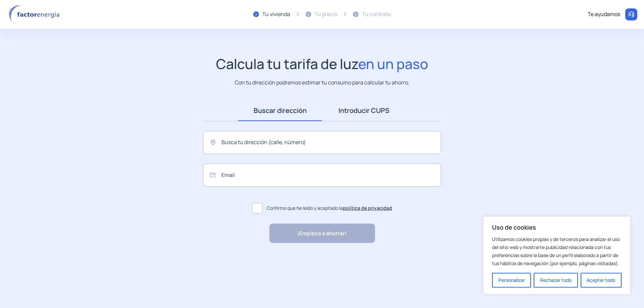 The image size is (644, 308). Describe the element at coordinates (326, 15) in the screenshot. I see `div: Tu precio` at that location.